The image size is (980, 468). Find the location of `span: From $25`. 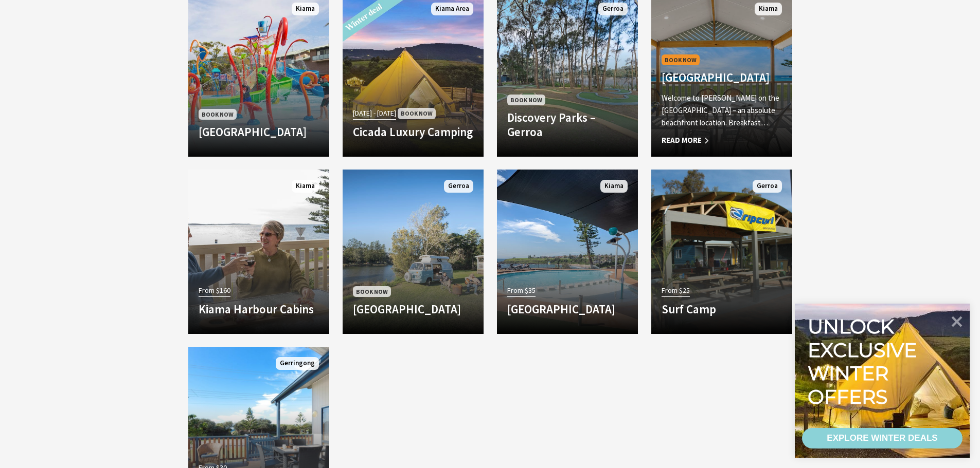

span: From $25 is located at coordinates (675, 290).